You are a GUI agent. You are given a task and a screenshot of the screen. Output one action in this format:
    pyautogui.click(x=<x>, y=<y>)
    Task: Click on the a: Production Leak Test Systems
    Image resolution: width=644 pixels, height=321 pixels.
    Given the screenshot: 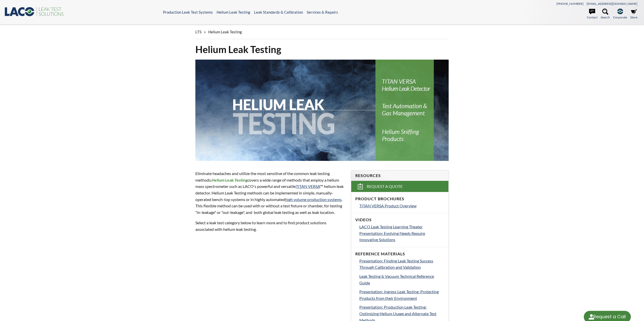 What is the action you would take?
    pyautogui.click(x=188, y=12)
    